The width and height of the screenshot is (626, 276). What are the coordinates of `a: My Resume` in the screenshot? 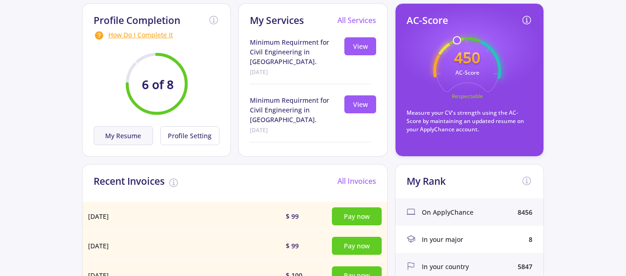 It's located at (125, 136).